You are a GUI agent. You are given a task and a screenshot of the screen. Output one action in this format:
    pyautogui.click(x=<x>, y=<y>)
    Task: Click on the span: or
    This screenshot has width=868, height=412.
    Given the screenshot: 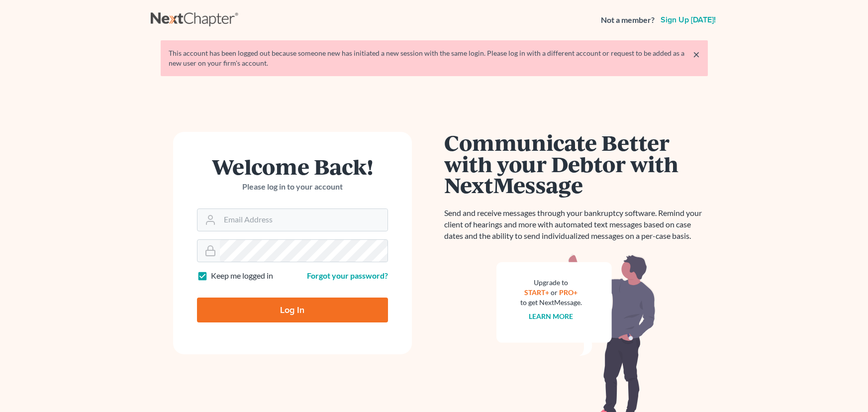 What is the action you would take?
    pyautogui.click(x=554, y=292)
    